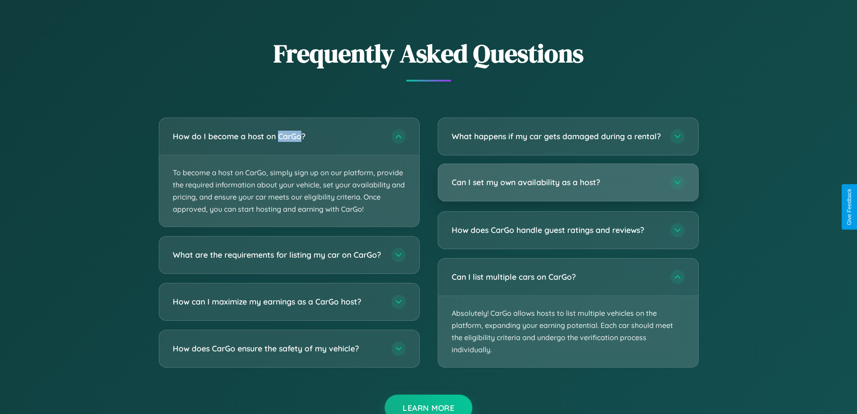  Describe the element at coordinates (278, 348) in the screenshot. I see `h3: How does CarGo ensure the safety of my vehicle?` at that location.